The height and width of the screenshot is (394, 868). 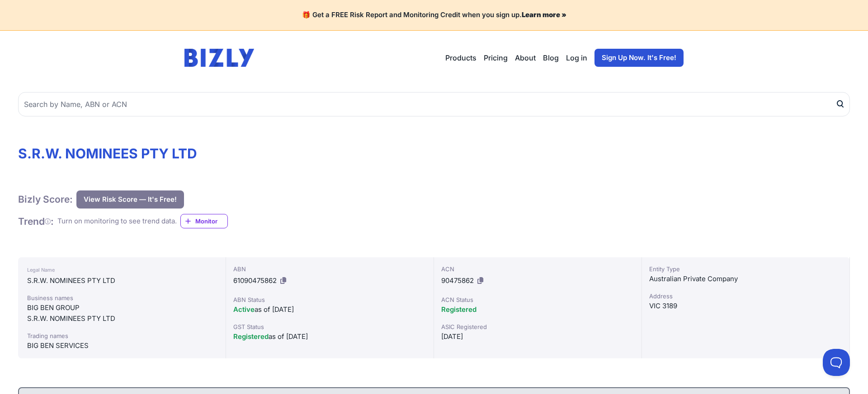 What do you see at coordinates (244, 310) in the screenshot?
I see `span: Active` at bounding box center [244, 310].